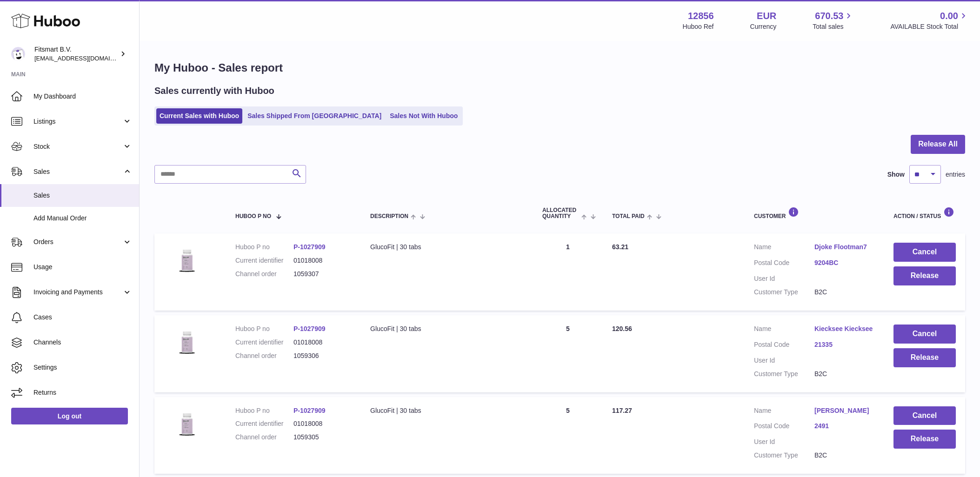  Describe the element at coordinates (845, 329) in the screenshot. I see `a: Kiecksee Kiecksee` at that location.